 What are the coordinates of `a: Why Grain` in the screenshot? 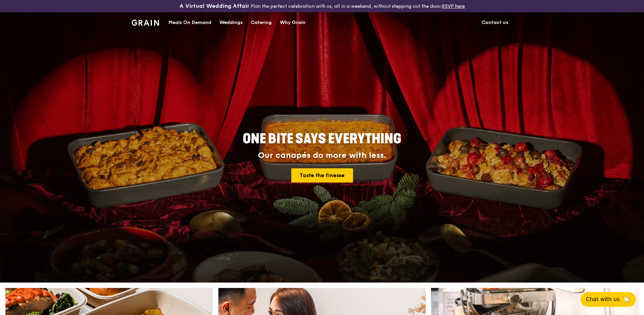 It's located at (293, 23).